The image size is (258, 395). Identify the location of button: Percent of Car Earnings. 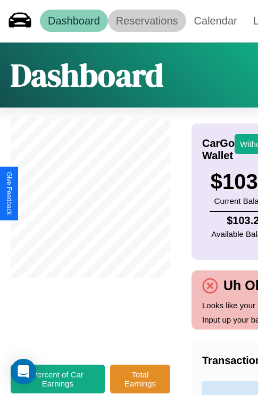
(58, 379).